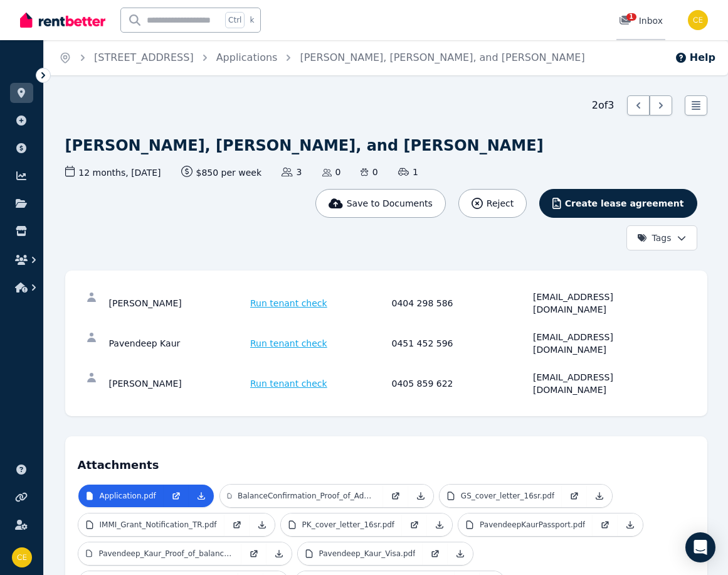 The height and width of the screenshot is (575, 728). Describe the element at coordinates (252, 20) in the screenshot. I see `span: k` at that location.